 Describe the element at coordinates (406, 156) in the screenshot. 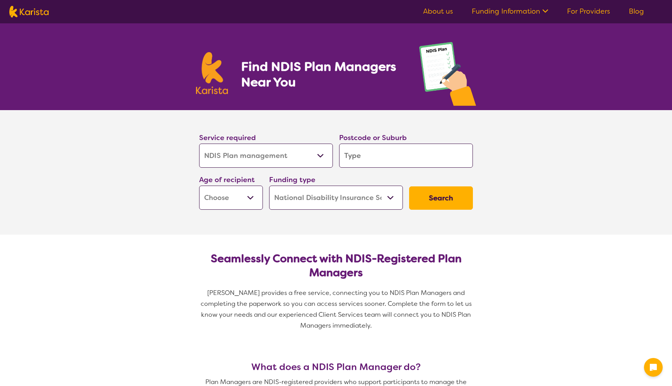

I see `input: Type` at that location.